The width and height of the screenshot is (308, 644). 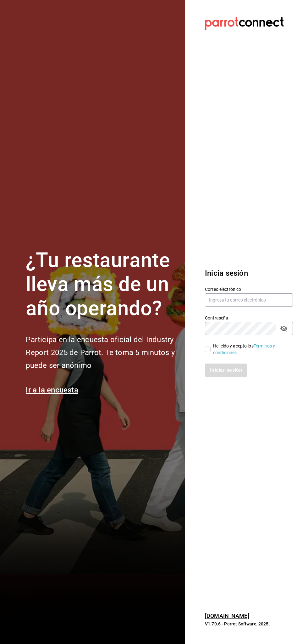 I want to click on input: Ingresa tu correo electrónico, so click(x=249, y=300).